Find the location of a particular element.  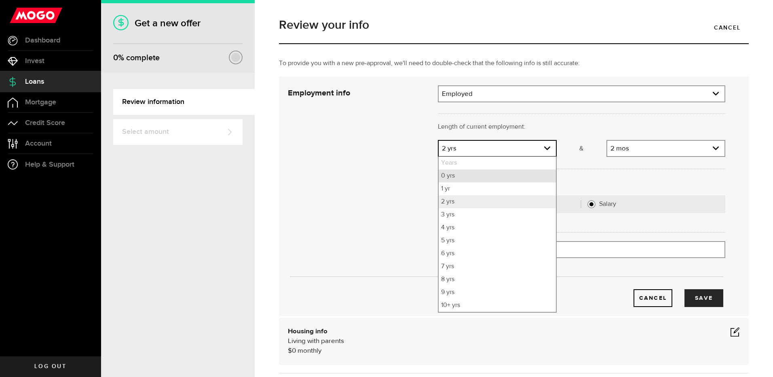

input: Salary is located at coordinates (591, 204).